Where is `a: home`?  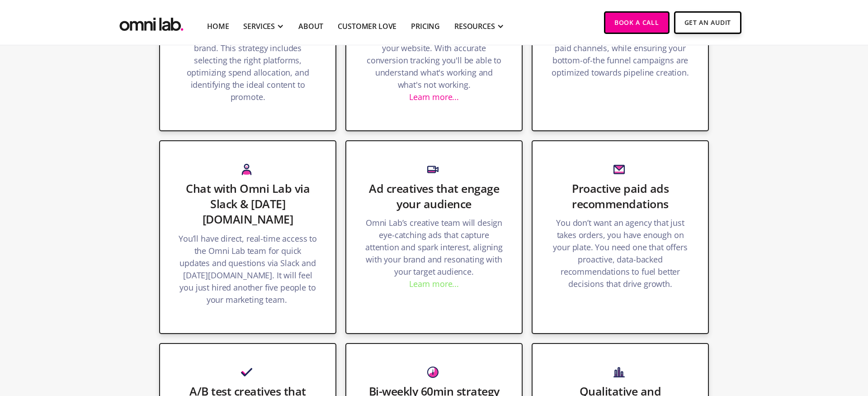
a: home is located at coordinates (151, 22).